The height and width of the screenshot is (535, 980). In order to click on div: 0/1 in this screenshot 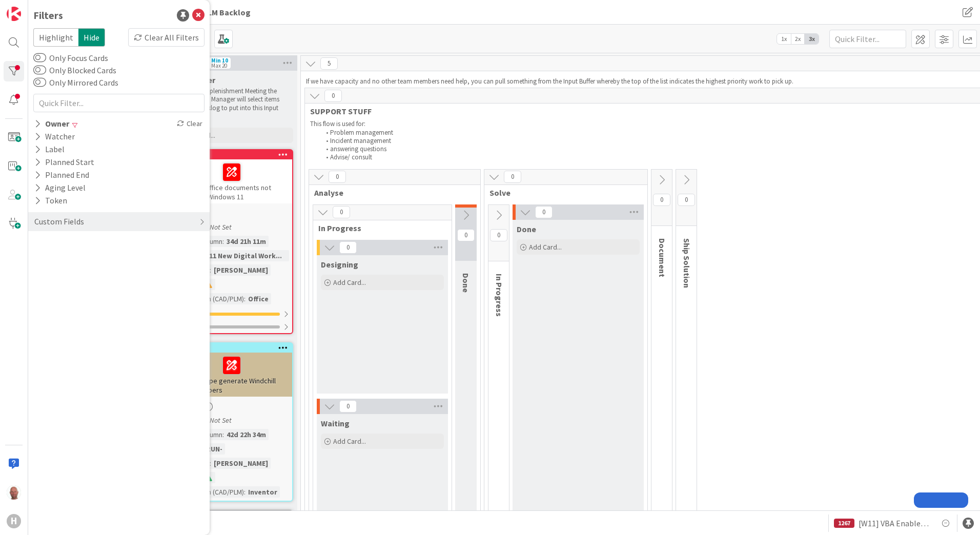, I will do `click(231, 314)`.